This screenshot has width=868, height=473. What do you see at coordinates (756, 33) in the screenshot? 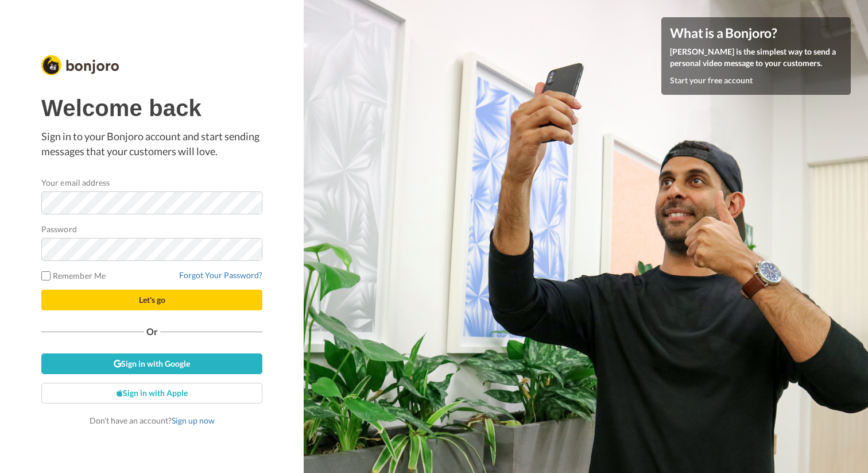
I see `h4: What is a Bonjoro?` at bounding box center [756, 33].